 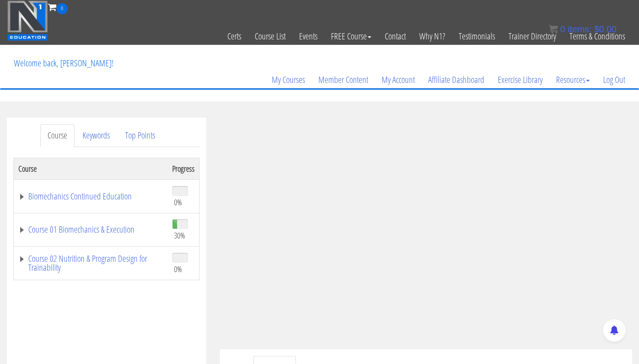 I want to click on a: Certs, so click(x=234, y=36).